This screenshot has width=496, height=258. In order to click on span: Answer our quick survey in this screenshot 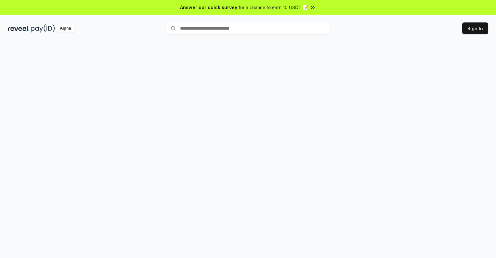, I will do `click(208, 7)`.